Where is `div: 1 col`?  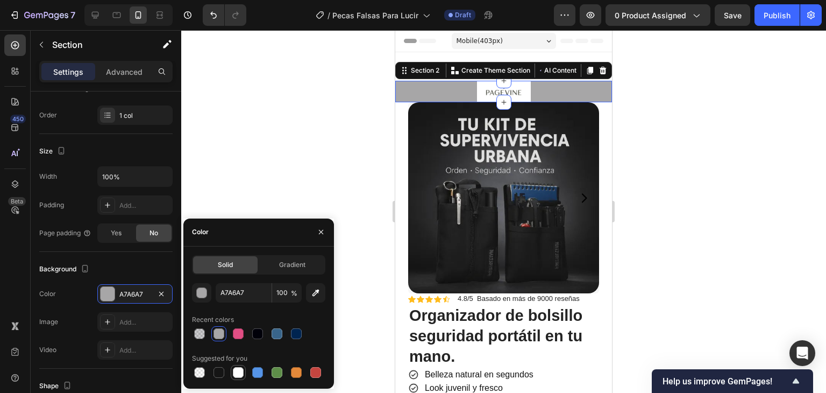
div: 1 col is located at coordinates (145, 116).